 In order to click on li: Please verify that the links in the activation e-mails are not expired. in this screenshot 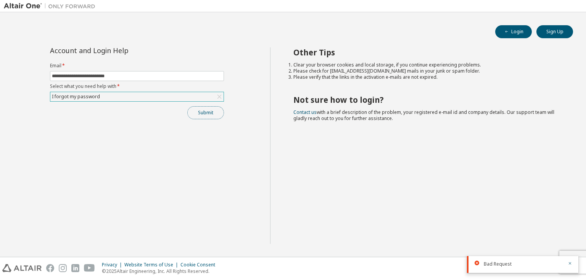, I will do `click(427, 77)`.